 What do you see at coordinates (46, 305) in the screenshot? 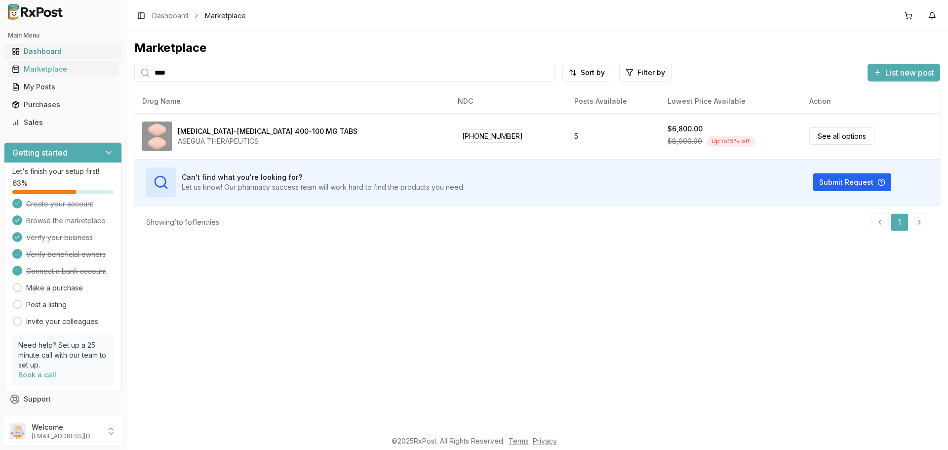
I see `a: Post a listing` at bounding box center [46, 305].